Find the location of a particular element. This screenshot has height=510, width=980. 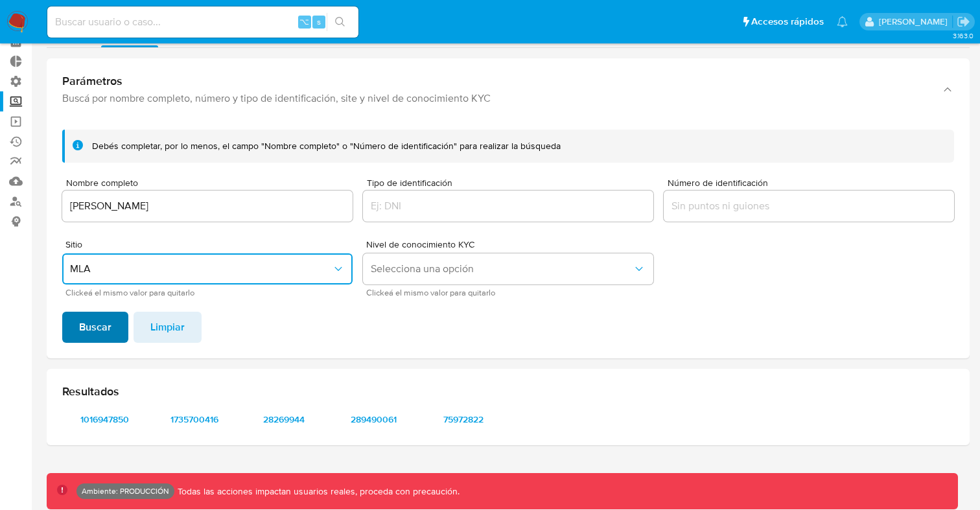

span: 3.163.0 is located at coordinates (963, 35).